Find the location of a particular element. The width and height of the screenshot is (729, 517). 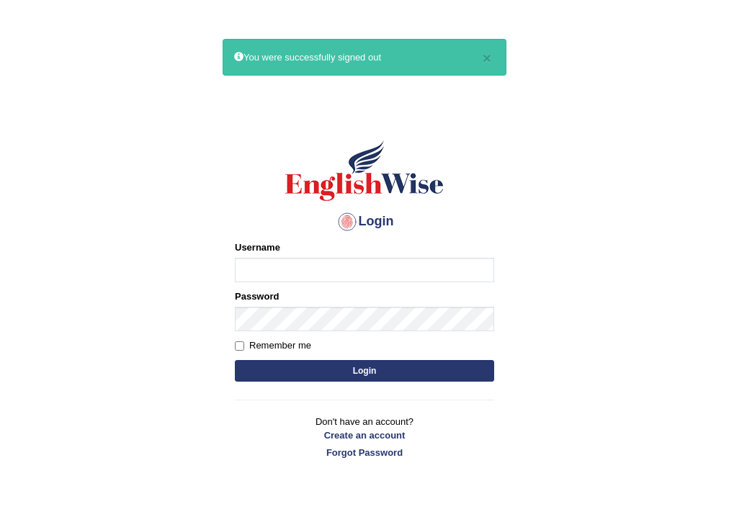

button: Login is located at coordinates (364, 371).